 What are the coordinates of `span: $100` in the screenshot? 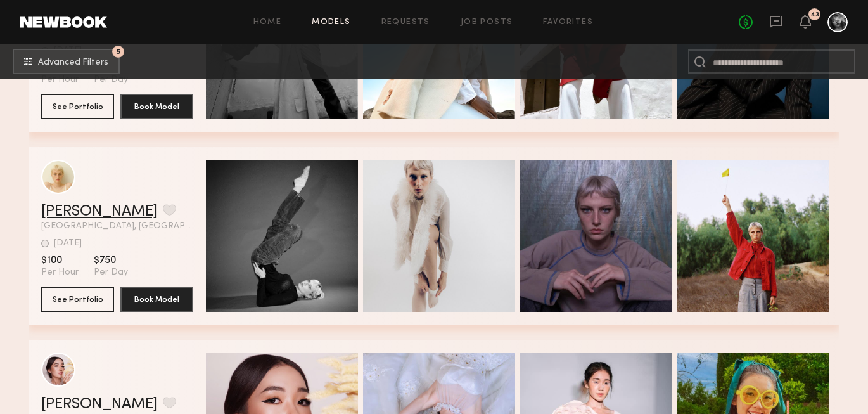 It's located at (59, 261).